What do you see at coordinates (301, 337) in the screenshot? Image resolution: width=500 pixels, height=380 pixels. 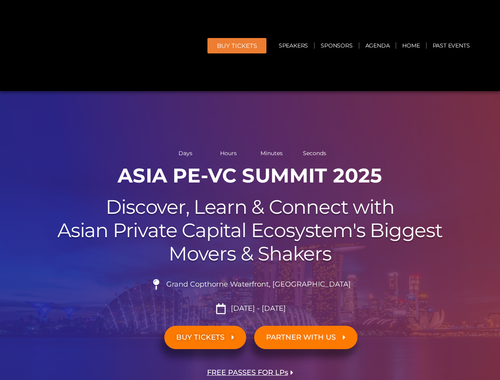 I see `span: PARTNER WITH US` at bounding box center [301, 337].